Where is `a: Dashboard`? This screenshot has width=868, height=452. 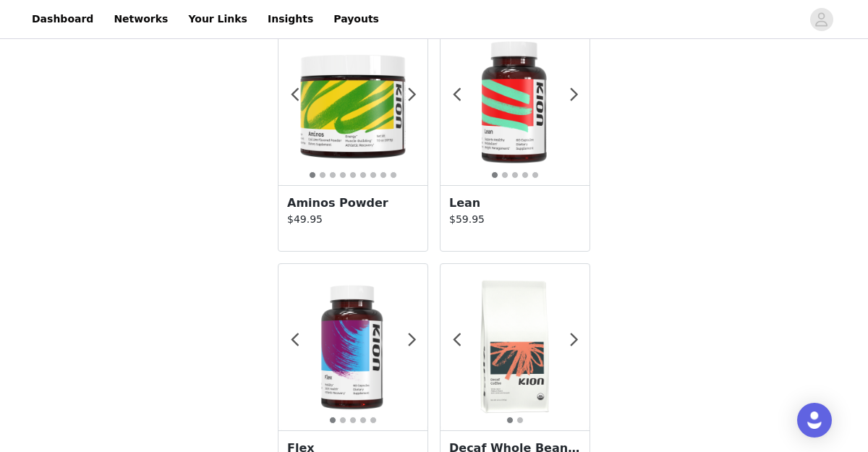 a: Dashboard is located at coordinates (62, 18).